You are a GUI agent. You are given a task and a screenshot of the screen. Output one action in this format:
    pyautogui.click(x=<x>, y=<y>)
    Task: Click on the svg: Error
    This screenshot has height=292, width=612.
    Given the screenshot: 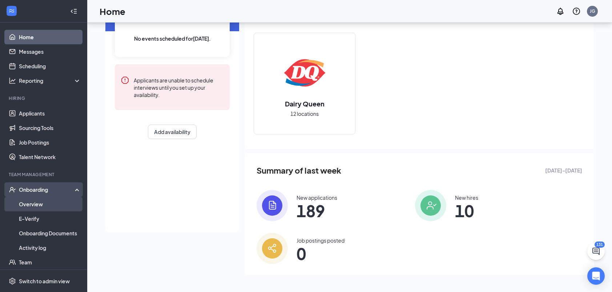 What is the action you would take?
    pyautogui.click(x=125, y=80)
    